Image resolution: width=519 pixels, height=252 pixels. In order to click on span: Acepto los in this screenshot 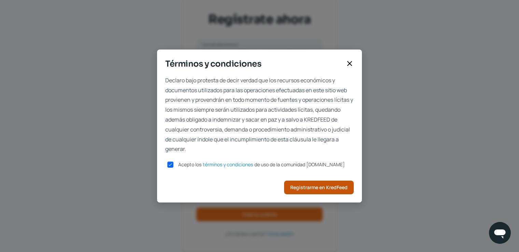, I will do `click(190, 164)`.